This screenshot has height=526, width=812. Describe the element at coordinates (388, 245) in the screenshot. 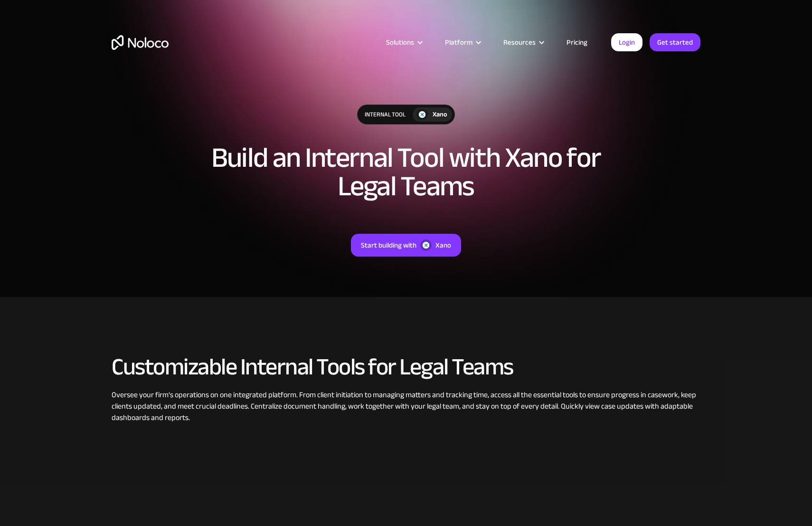

I see `div: Start building with` at that location.